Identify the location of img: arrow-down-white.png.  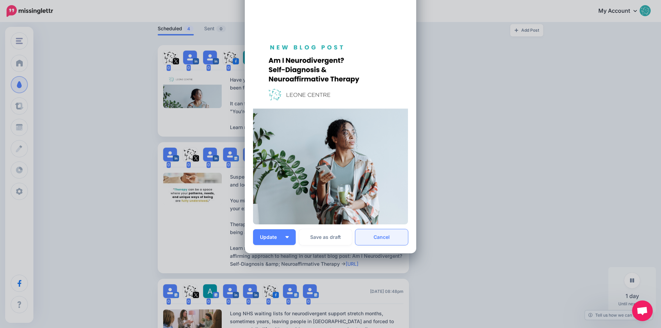
(287, 237).